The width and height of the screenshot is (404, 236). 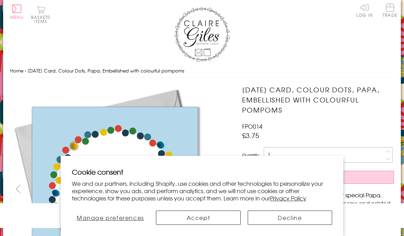 I want to click on span: Manage preferences, so click(x=110, y=218).